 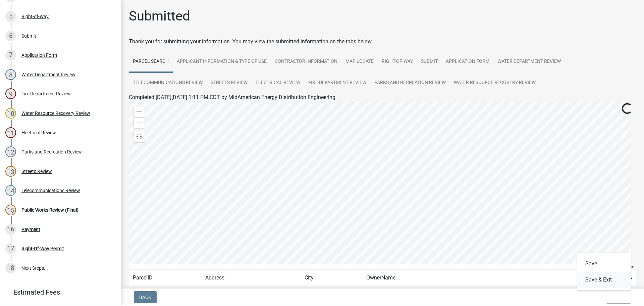 I want to click on div: Electrical Review, so click(x=38, y=133).